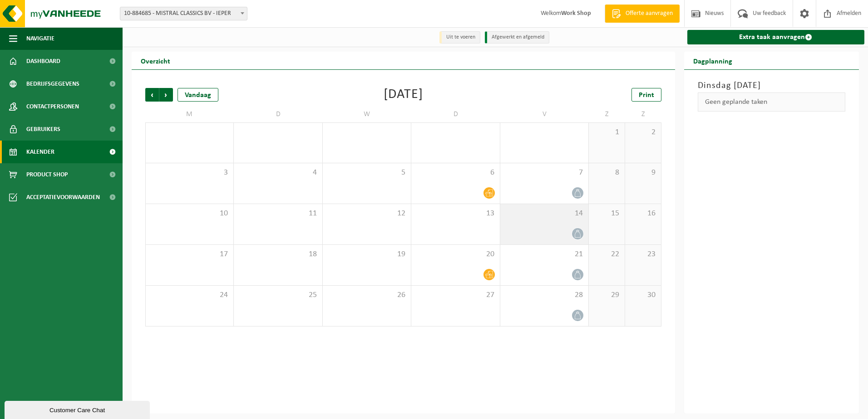 The image size is (868, 419). What do you see at coordinates (43, 129) in the screenshot?
I see `span: Gebruikers` at bounding box center [43, 129].